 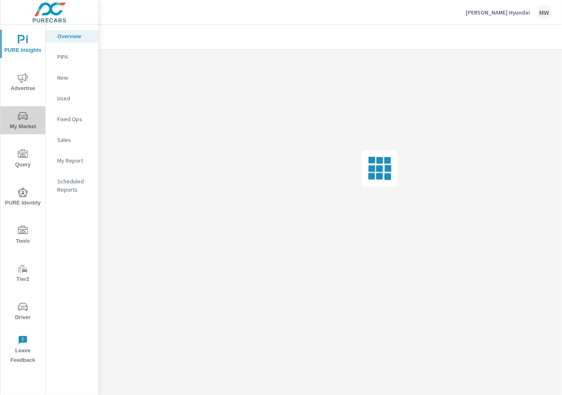 I want to click on span: Leave Feedback, so click(x=23, y=351).